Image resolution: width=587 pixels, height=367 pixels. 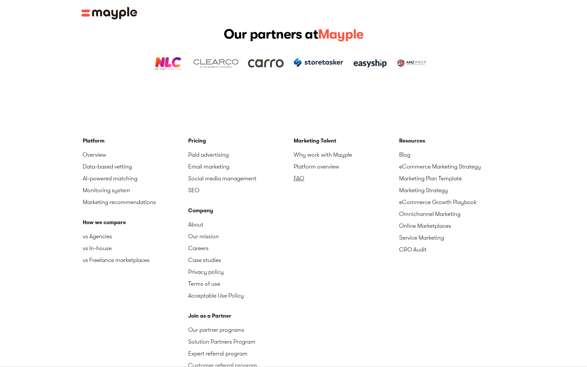 I want to click on div: Marketing Talent, so click(x=346, y=141).